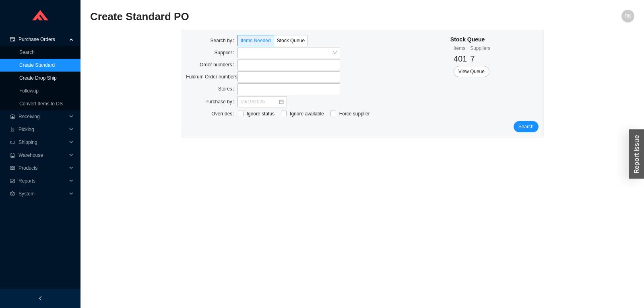 This screenshot has height=308, width=644. Describe the element at coordinates (40, 298) in the screenshot. I see `span: left` at that location.